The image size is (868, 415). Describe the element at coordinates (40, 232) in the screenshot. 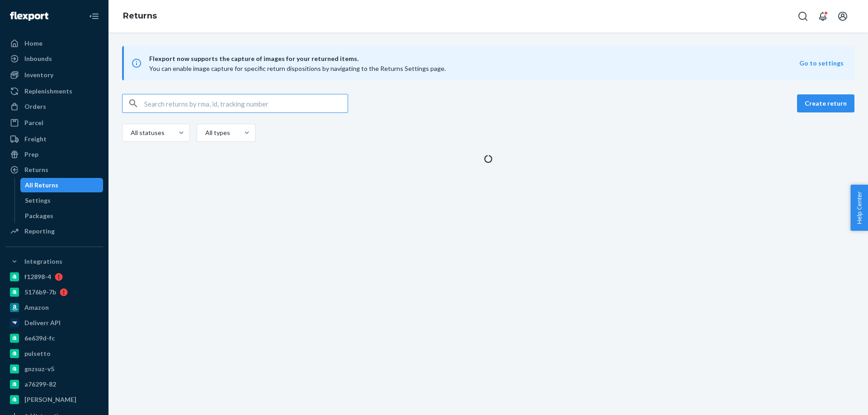

I see `div: Reporting` at that location.